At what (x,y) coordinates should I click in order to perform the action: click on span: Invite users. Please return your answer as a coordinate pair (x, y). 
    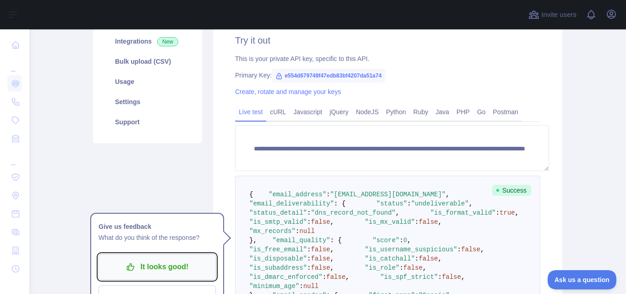
    Looking at the image, I should click on (559, 15).